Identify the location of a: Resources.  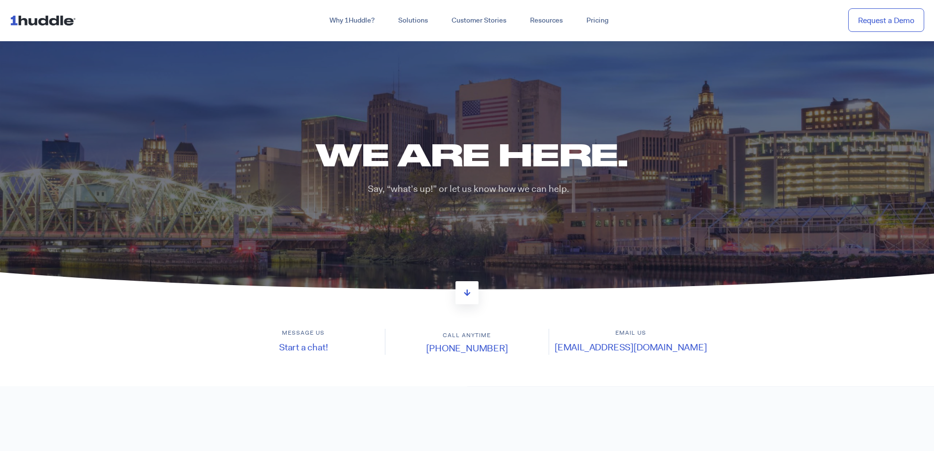
(546, 21).